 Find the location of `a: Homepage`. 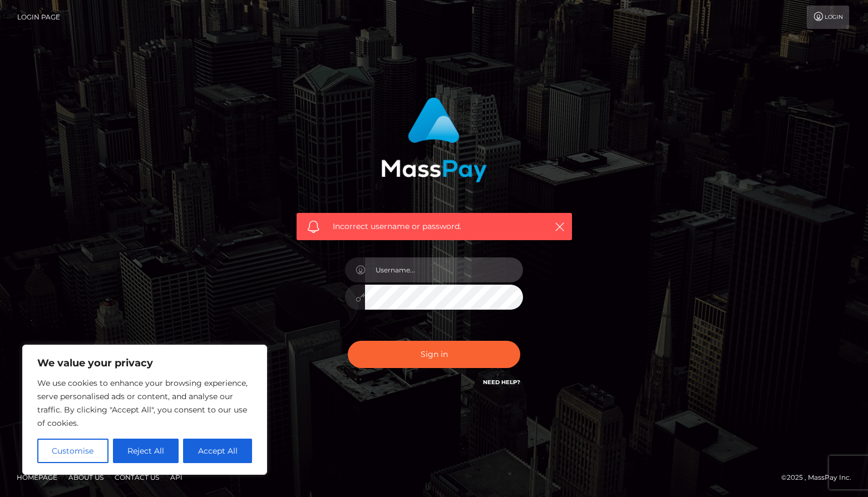

a: Homepage is located at coordinates (36, 477).